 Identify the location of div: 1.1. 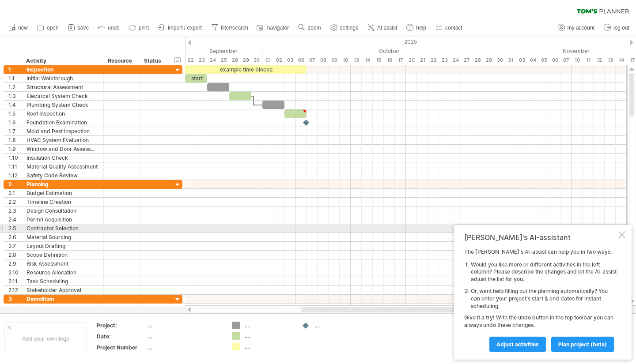
(15, 79).